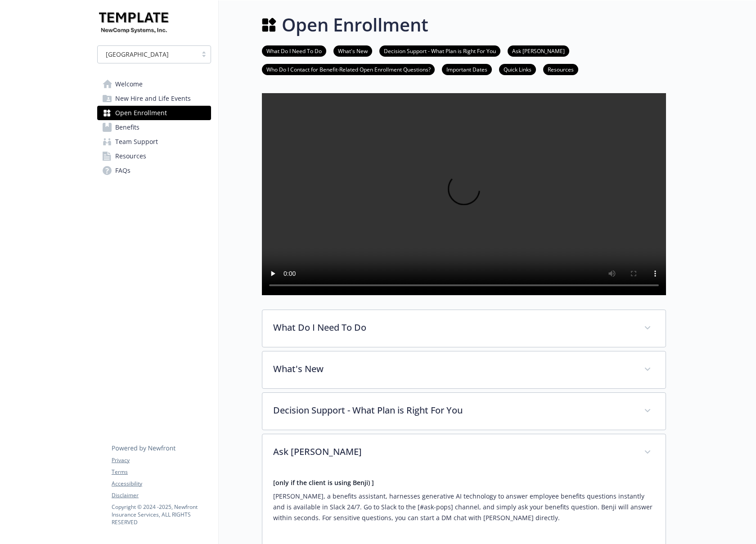 The image size is (756, 544). What do you see at coordinates (161, 484) in the screenshot?
I see `a: Accessibility` at bounding box center [161, 484].